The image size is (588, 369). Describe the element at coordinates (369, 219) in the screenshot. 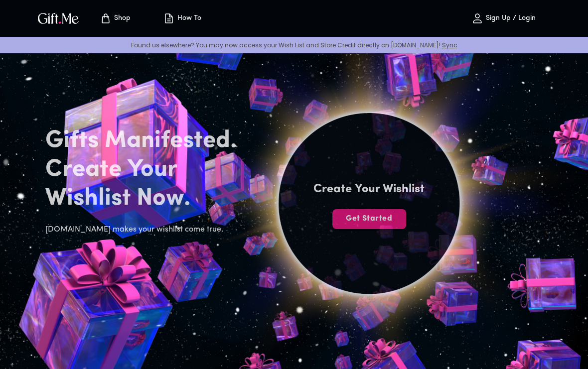

I see `button: Get Started` at that location.